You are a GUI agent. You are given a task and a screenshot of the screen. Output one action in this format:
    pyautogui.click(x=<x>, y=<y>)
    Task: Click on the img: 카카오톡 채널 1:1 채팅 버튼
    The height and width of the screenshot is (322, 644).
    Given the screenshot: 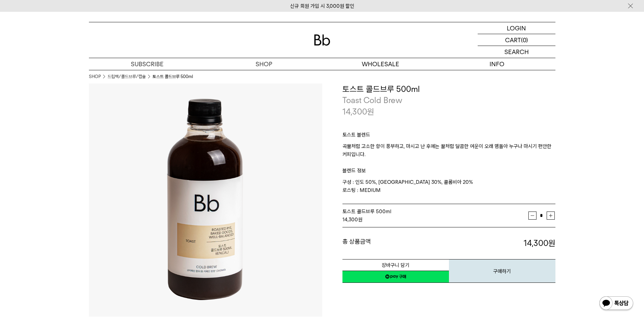 What is the action you would take?
    pyautogui.click(x=616, y=304)
    